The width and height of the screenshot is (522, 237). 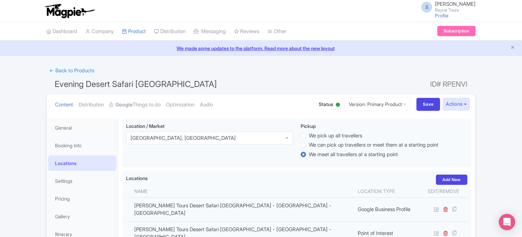 I want to click on a: Settings, so click(x=82, y=181).